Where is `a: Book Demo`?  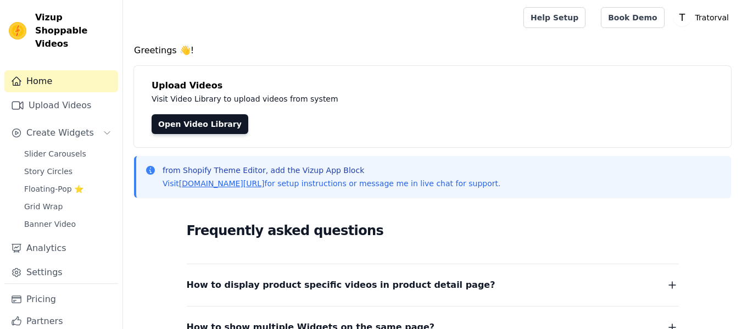 a: Book Demo is located at coordinates (632, 18).